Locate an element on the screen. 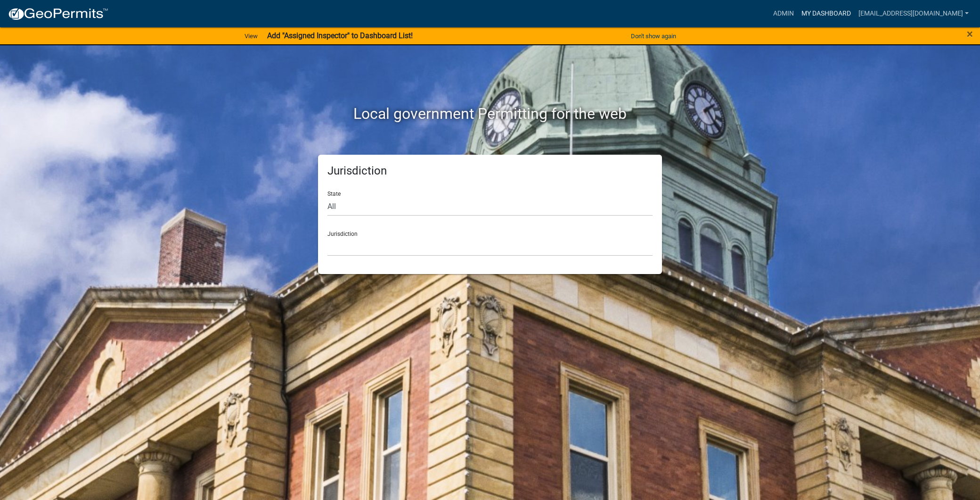 This screenshot has height=500, width=980. strong: Add "Assigned Inspector" to Dashboard List! is located at coordinates (340, 35).